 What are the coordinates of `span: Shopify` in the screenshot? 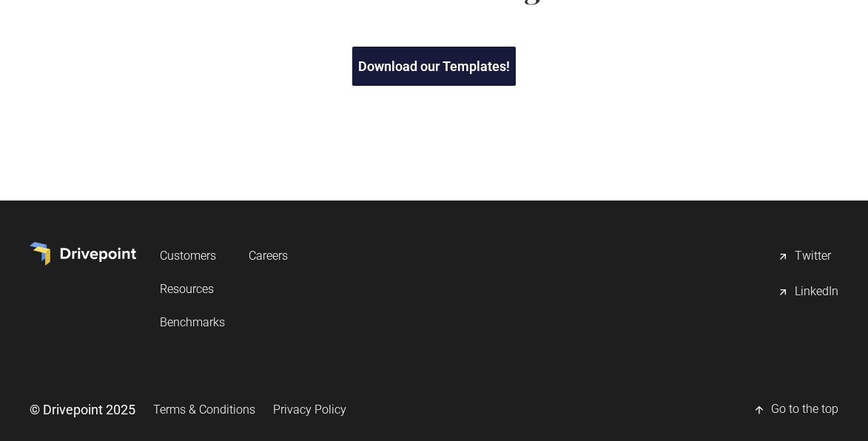 It's located at (35, 394).